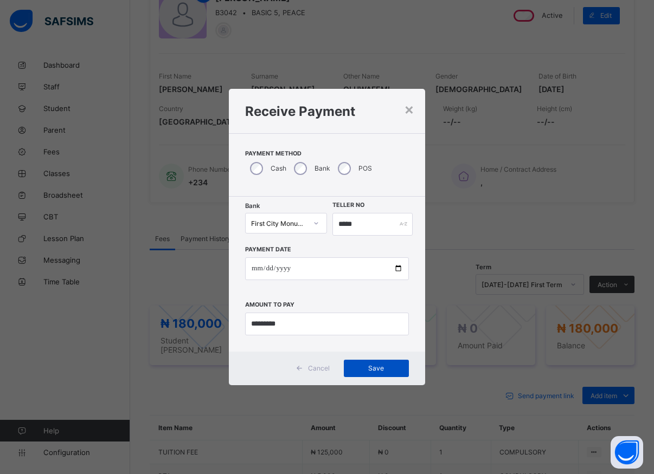  Describe the element at coordinates (376, 368) in the screenshot. I see `span: Save` at that location.